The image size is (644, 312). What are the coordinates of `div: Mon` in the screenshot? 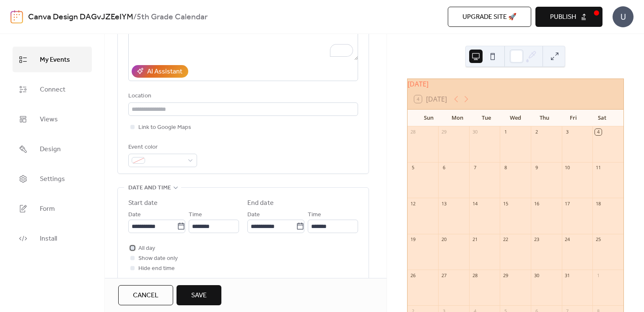 It's located at (457, 118).